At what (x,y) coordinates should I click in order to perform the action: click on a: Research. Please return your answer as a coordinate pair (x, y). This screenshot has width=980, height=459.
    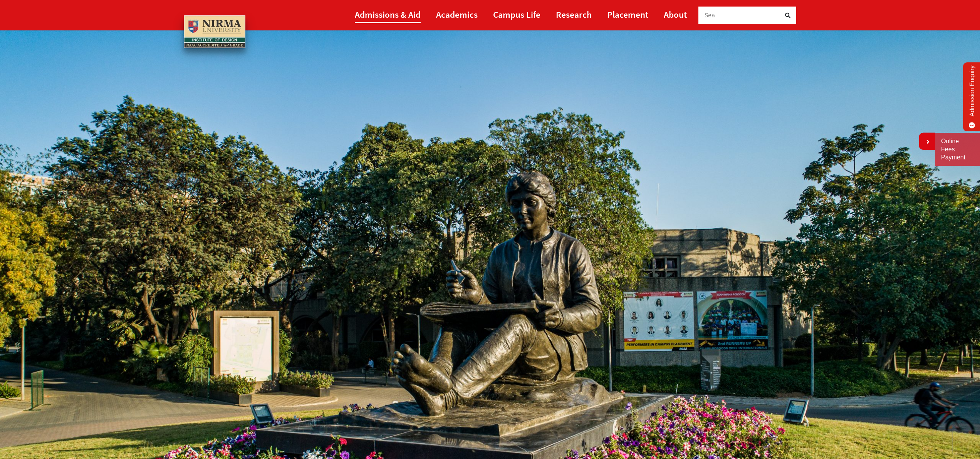
    Looking at the image, I should click on (574, 14).